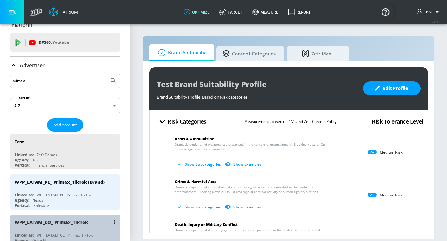 The image size is (447, 241). What do you see at coordinates (391, 88) in the screenshot?
I see `button: Edit Profile` at bounding box center [391, 88].